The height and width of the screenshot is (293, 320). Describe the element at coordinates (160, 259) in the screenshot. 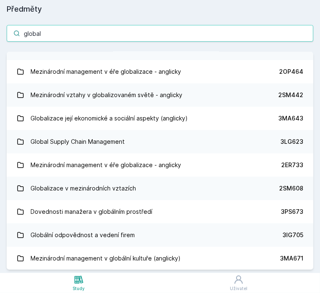

I see `a: Mezinárodní management v globální kultuře (anglicky) 3MA671` at that location.